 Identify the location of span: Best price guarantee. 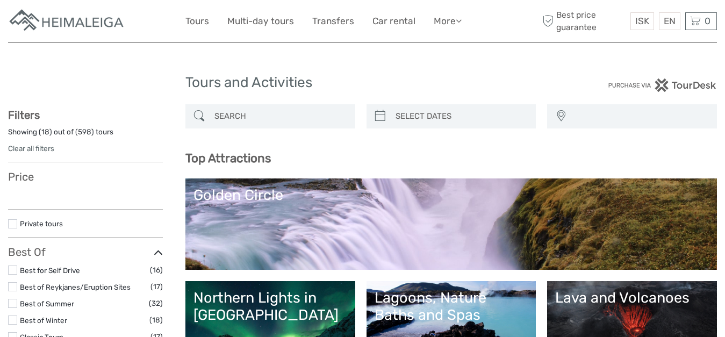
(583, 21).